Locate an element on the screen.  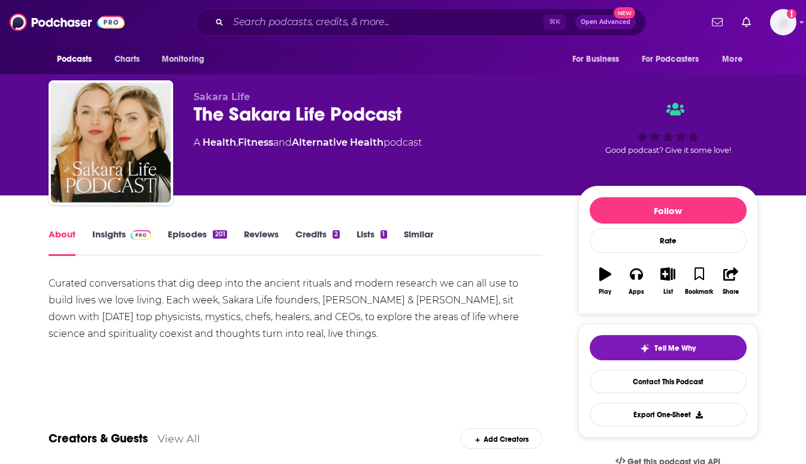
div: Search podcasts, credits, & more... is located at coordinates (421, 22).